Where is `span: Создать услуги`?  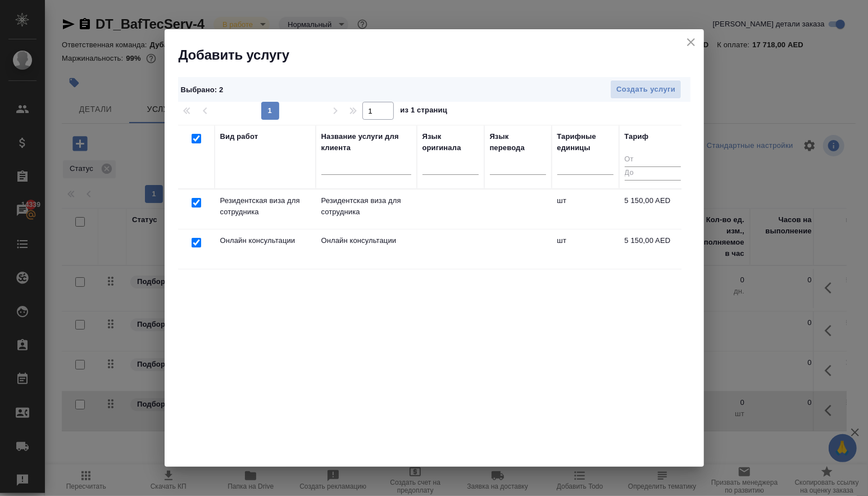 span: Создать услуги is located at coordinates (646, 90).